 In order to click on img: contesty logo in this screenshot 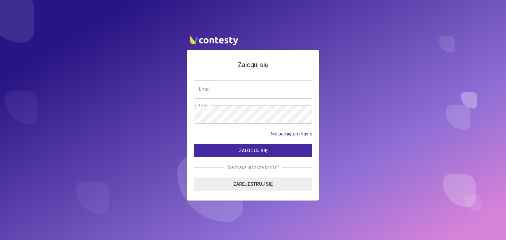, I will do `click(213, 40)`.